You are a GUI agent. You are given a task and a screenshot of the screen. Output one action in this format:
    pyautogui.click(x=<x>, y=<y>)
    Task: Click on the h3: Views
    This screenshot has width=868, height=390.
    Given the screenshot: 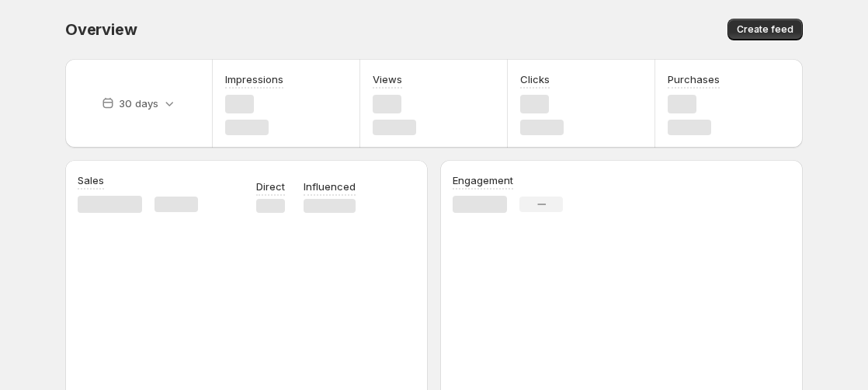 What is the action you would take?
    pyautogui.click(x=387, y=80)
    